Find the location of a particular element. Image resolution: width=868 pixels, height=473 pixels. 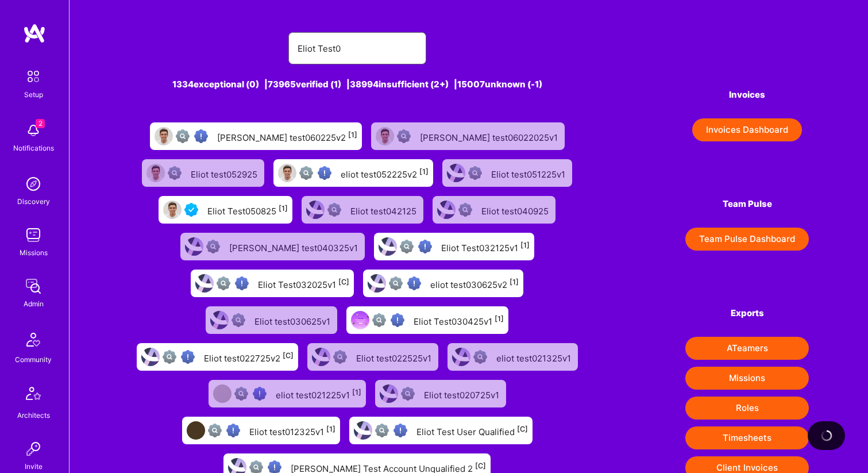

a: User AvatarNot ScrubbedEliot test052925 is located at coordinates (203, 173).